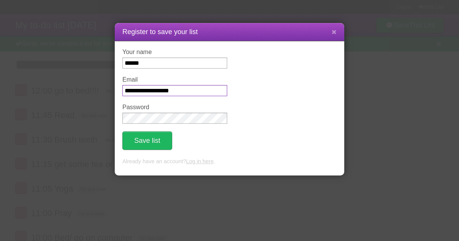  I want to click on a: Log in here, so click(200, 161).